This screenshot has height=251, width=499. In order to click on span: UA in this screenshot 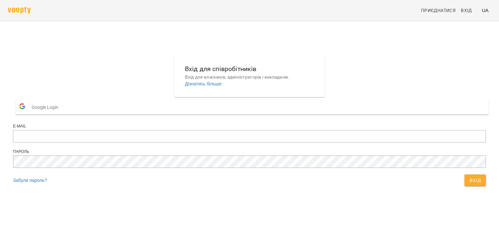, I will do `click(485, 10)`.